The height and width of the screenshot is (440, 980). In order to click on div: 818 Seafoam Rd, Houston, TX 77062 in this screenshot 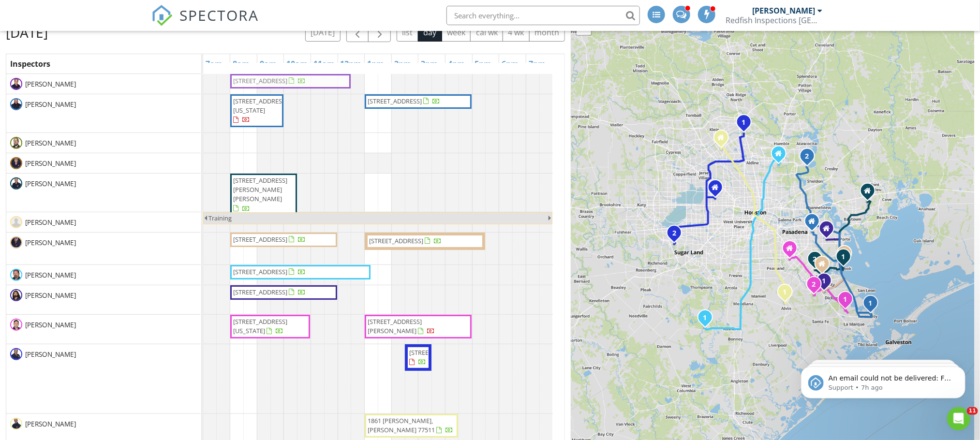, I will do `click(818, 262)`.